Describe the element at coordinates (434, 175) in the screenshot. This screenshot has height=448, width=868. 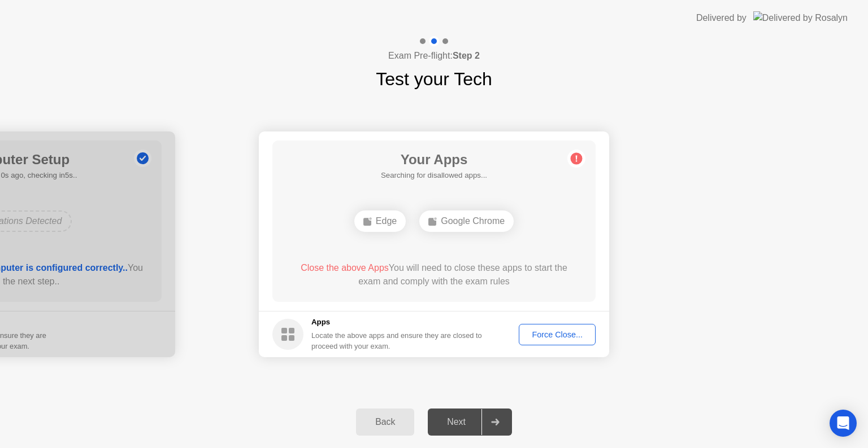
I see `h5: Searching for disallowed apps...` at that location.